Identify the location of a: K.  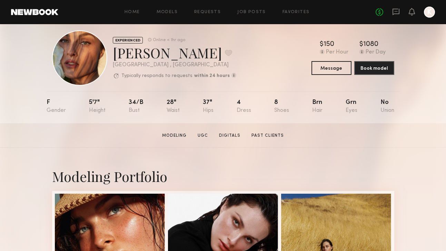
(429, 12).